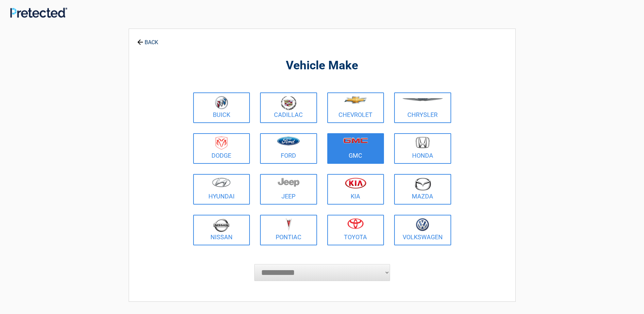 The height and width of the screenshot is (314, 644). Describe the element at coordinates (422, 224) in the screenshot. I see `img: volkswagen` at that location.